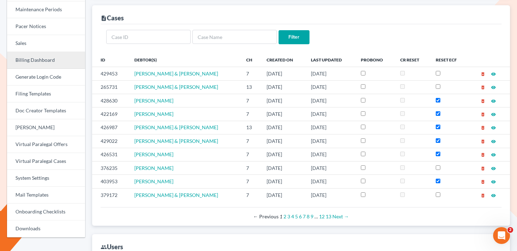  I want to click on td: 428630, so click(110, 101).